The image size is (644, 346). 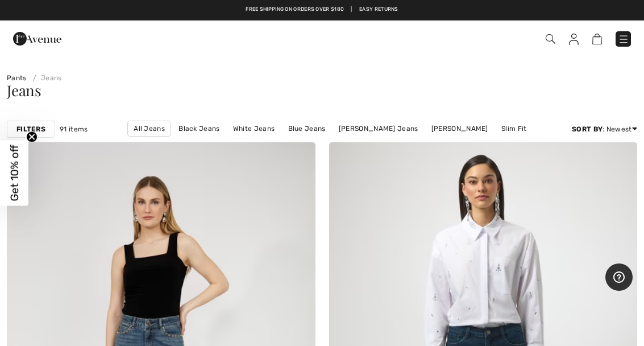 What do you see at coordinates (624, 39) in the screenshot?
I see `img: Menu` at bounding box center [624, 39].